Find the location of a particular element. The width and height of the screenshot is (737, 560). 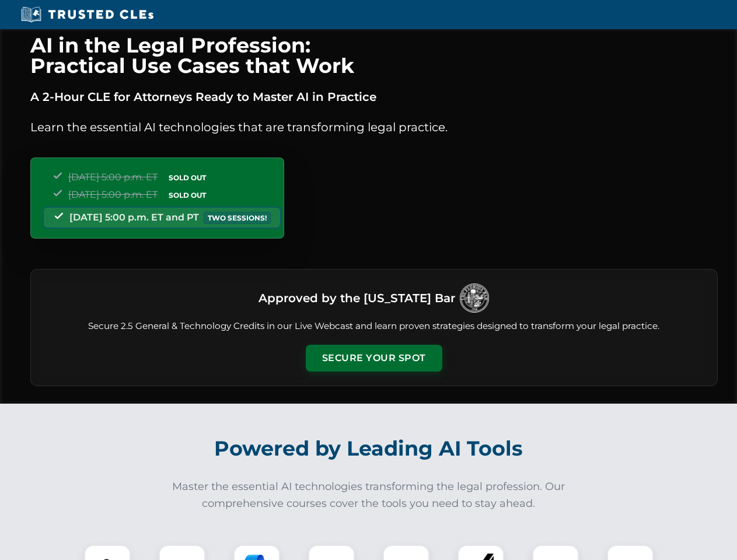

img: Trusted CLEs is located at coordinates (87, 15).